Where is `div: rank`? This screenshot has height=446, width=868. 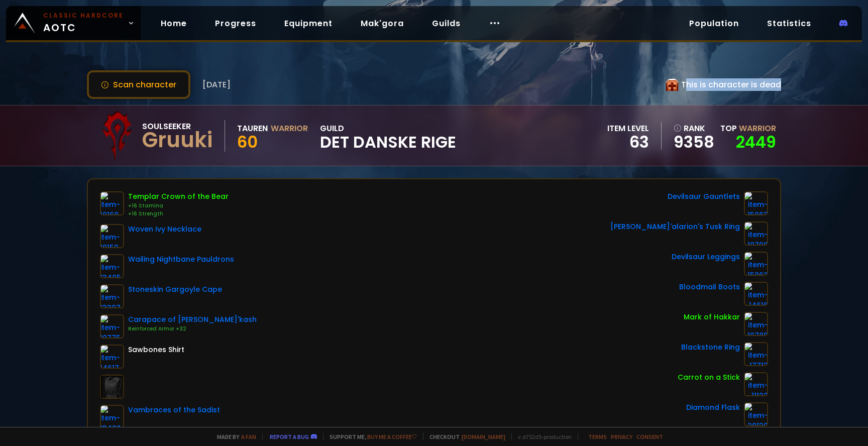 div: rank is located at coordinates (694, 128).